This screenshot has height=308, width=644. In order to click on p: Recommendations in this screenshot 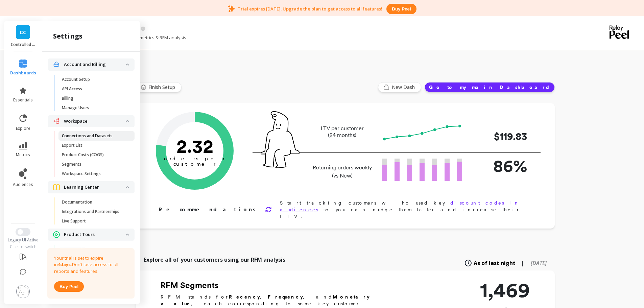, I will do `click(207, 210)`.